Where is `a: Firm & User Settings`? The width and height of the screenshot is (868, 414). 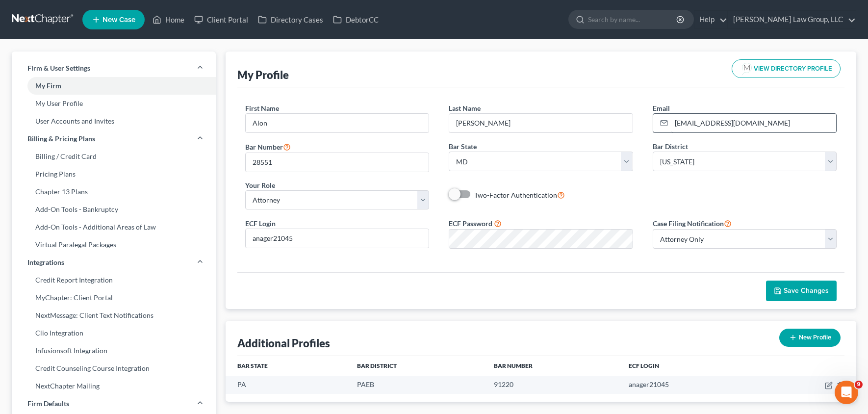
a: Firm & User Settings is located at coordinates (114, 68).